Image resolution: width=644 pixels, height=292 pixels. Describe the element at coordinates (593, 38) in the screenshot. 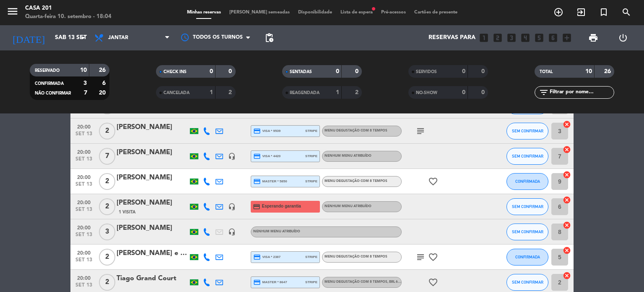

I see `span: print` at that location.